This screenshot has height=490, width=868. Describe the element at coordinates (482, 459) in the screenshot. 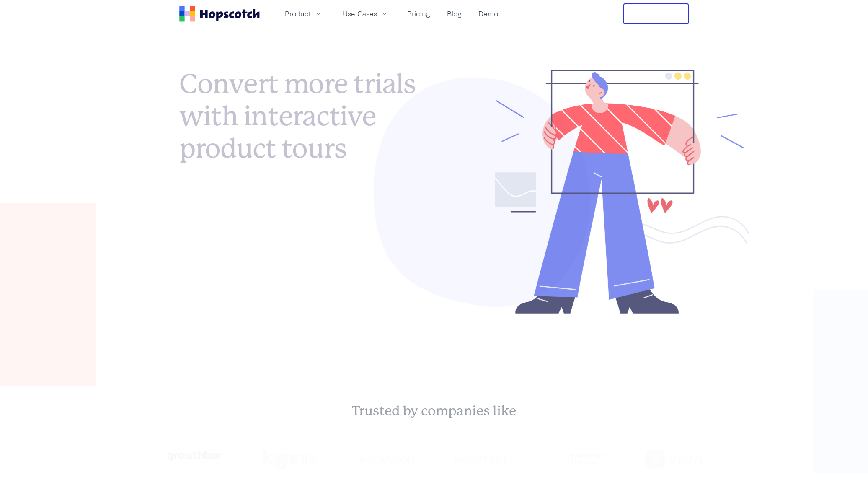

I see `img: wellprept logo` at that location.